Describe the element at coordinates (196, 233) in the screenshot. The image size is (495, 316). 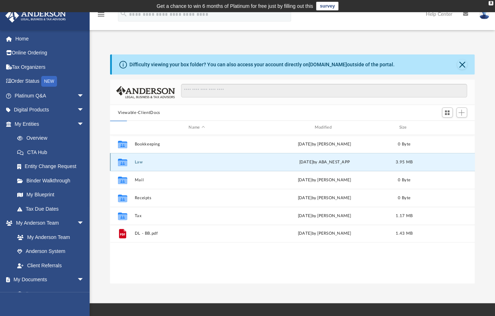
I see `button: DL - BB.pdf` at that location.